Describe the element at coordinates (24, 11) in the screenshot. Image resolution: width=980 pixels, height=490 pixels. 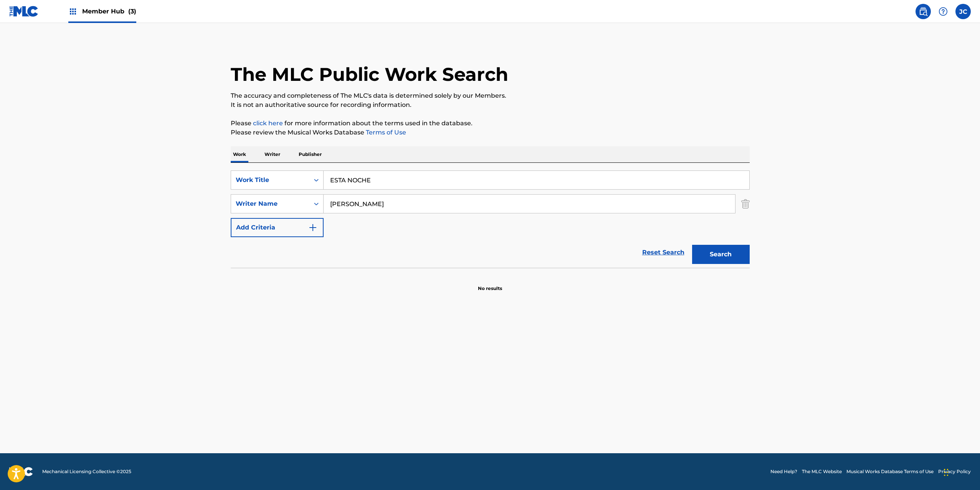
I see `img: MLC Logo` at that location.